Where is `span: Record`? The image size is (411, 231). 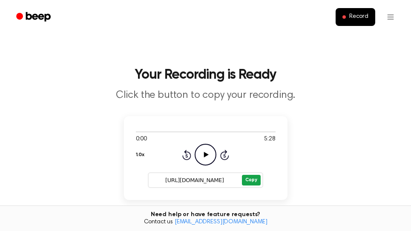
span: Record is located at coordinates (358, 17).